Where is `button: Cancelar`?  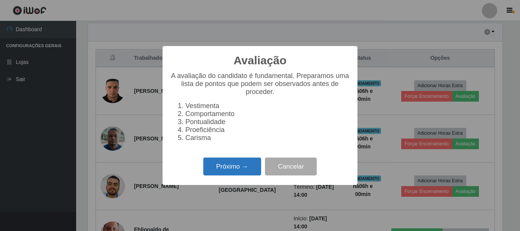
button: Cancelar is located at coordinates (291, 166).